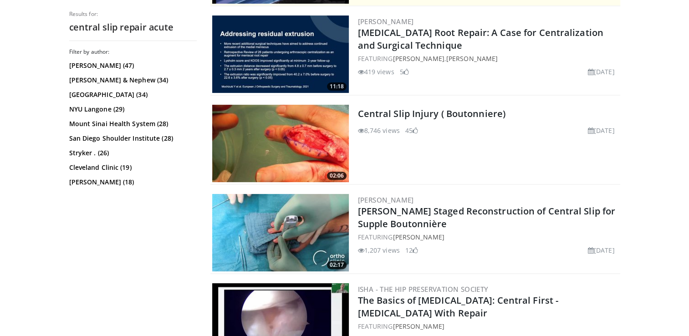 This screenshot has height=336, width=689. Describe the element at coordinates (281, 143) in the screenshot. I see `a: 02:06` at that location.